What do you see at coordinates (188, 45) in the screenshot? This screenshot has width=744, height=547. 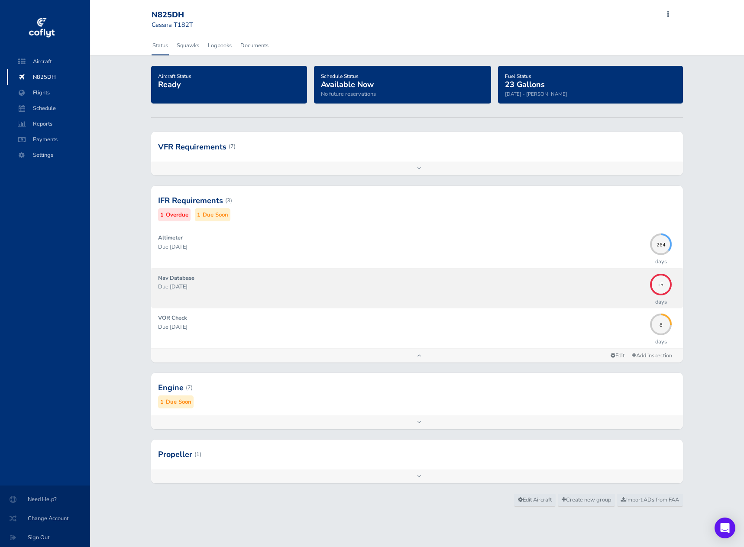 I see `a: Squawks` at bounding box center [188, 45].